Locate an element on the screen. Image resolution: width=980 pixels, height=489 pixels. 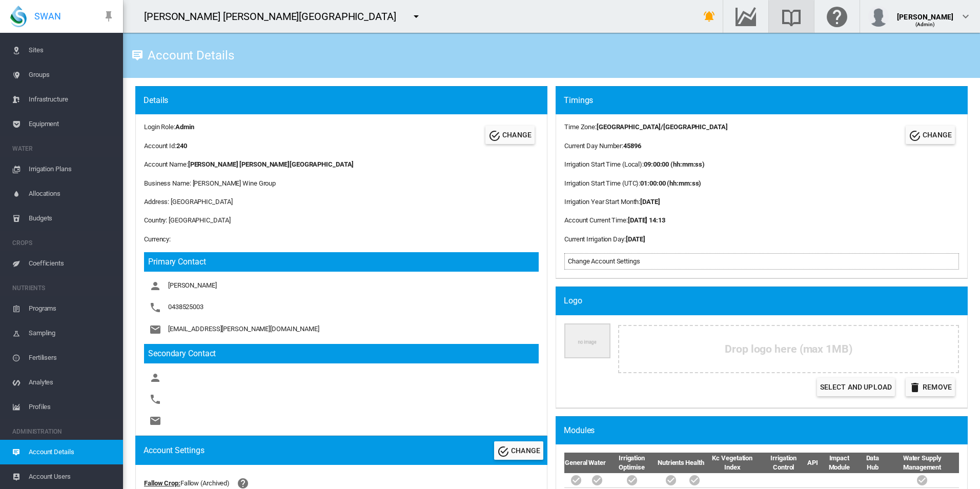
th: API is located at coordinates (813, 463).